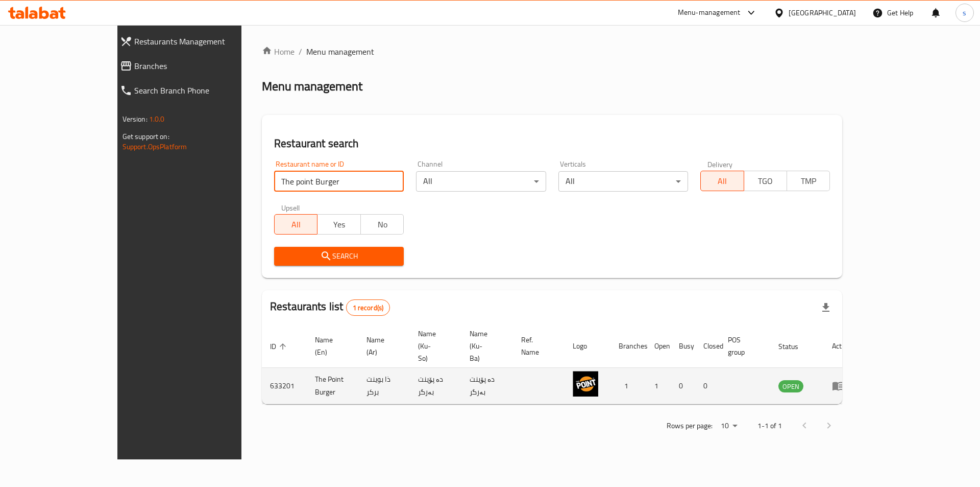 Image resolution: width=980 pixels, height=487 pixels. What do you see at coordinates (720, 164) in the screenshot?
I see `label: Delivery` at bounding box center [720, 164].